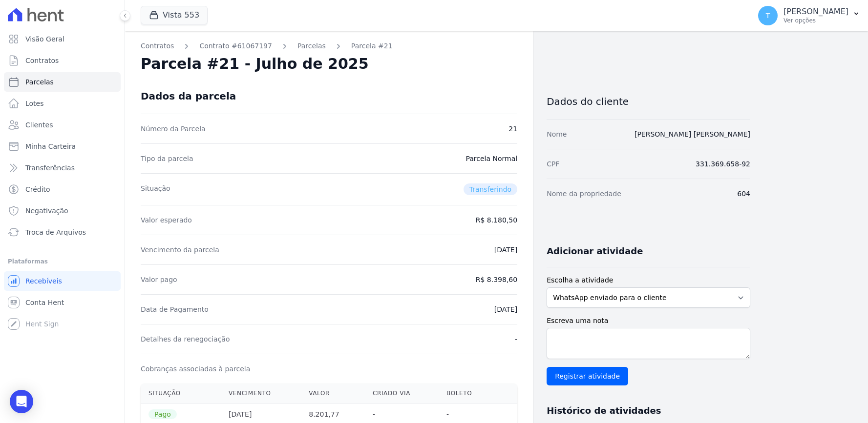 The image size is (868, 423). Describe the element at coordinates (156, 190) in the screenshot. I see `dt: Situação` at that location.